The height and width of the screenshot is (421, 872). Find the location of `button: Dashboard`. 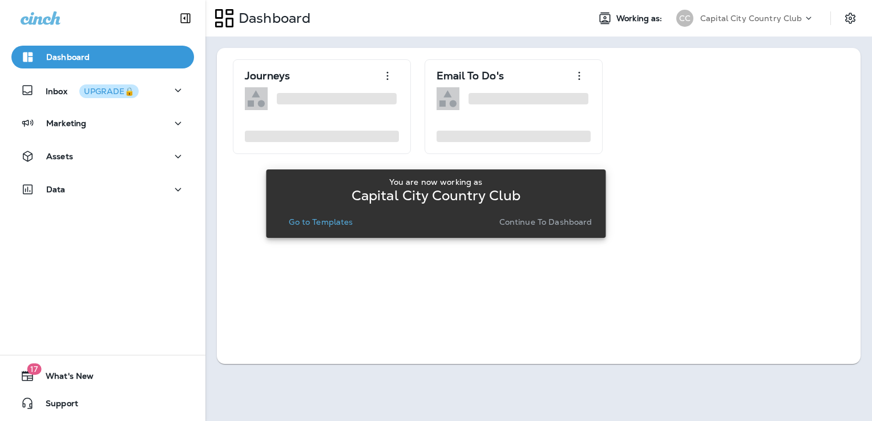

button: Dashboard is located at coordinates (103, 57).